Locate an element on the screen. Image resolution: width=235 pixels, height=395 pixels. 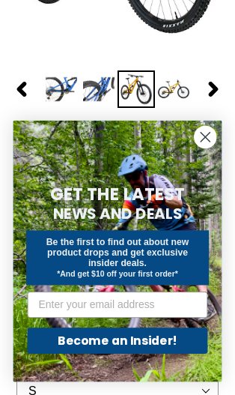
span: NEWS AND DEALS is located at coordinates (118, 214).